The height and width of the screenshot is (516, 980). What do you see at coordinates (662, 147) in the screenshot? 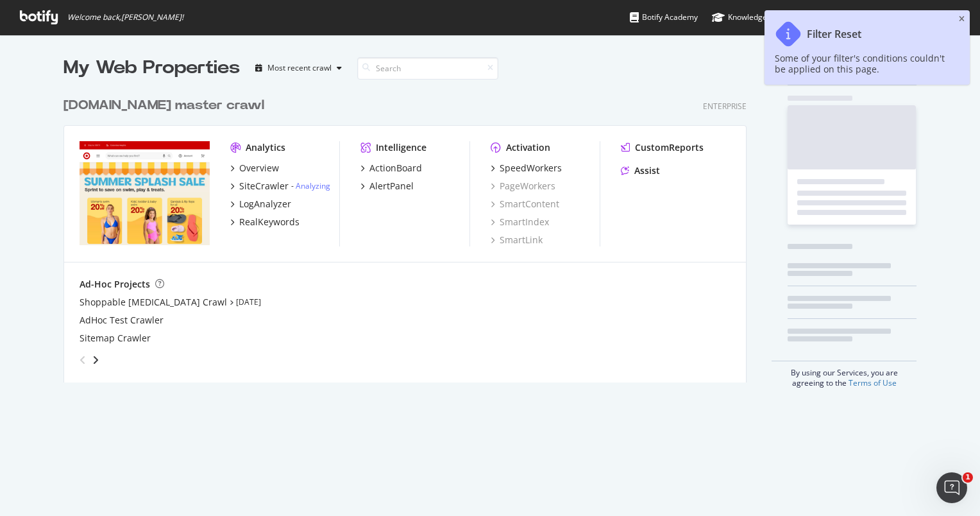
I see `a: CustomReports` at bounding box center [662, 147].